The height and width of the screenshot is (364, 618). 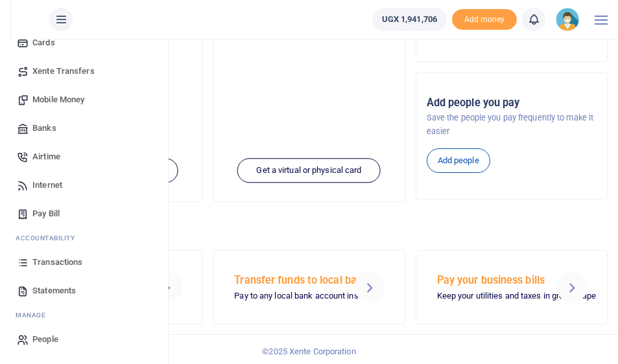 What do you see at coordinates (289, 296) in the screenshot?
I see `p: Pay to any local bank account instantly` at bounding box center [289, 296].